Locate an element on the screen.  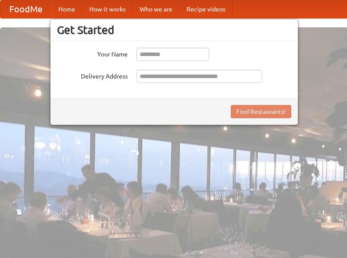
label: Your Name is located at coordinates (92, 53).